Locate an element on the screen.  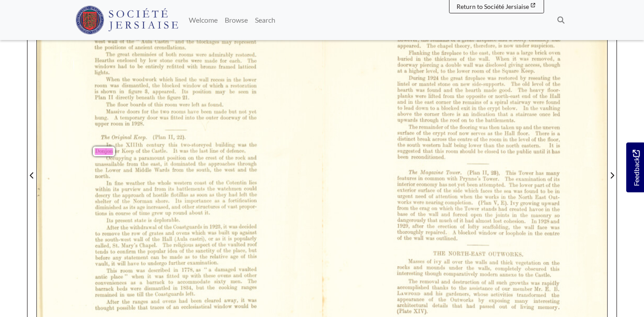
span: higher is located at coordinates (416, 70).